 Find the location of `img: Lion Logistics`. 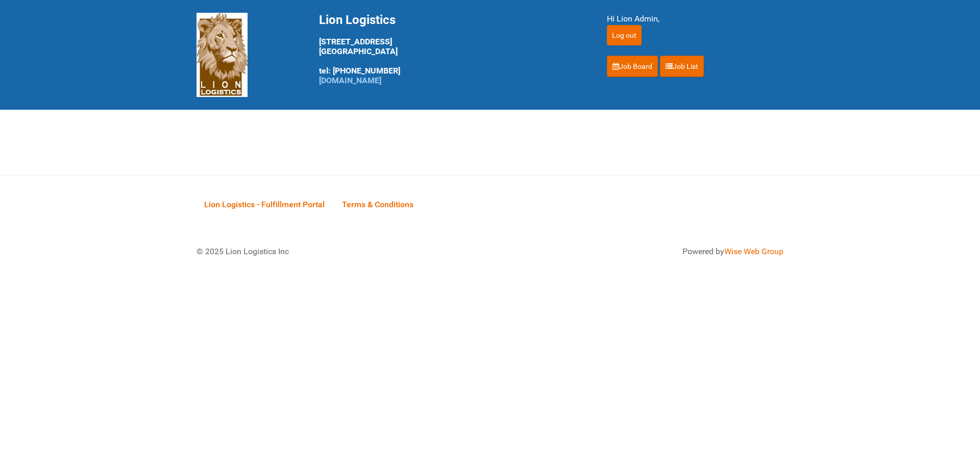

img: Lion Logistics is located at coordinates (222, 55).